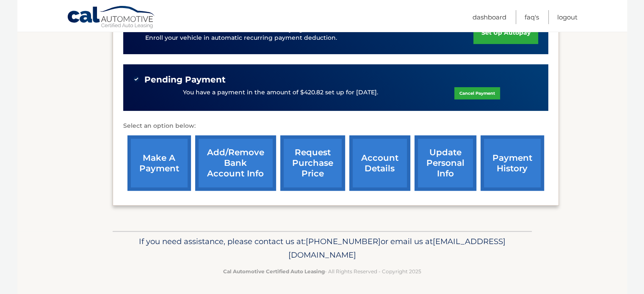 Image resolution: width=644 pixels, height=294 pixels. I want to click on a: Dashboard, so click(489, 17).